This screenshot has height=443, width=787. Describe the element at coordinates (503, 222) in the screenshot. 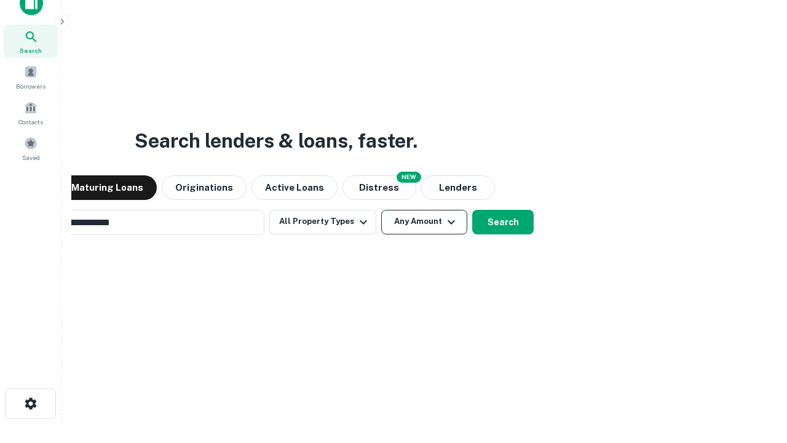

I see `button: Search` at that location.